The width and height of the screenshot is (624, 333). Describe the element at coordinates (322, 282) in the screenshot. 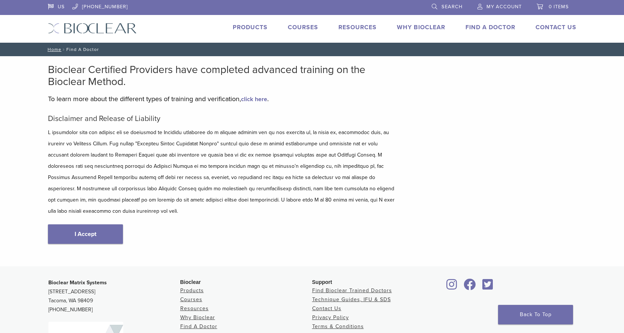

I see `span: Support` at that location.